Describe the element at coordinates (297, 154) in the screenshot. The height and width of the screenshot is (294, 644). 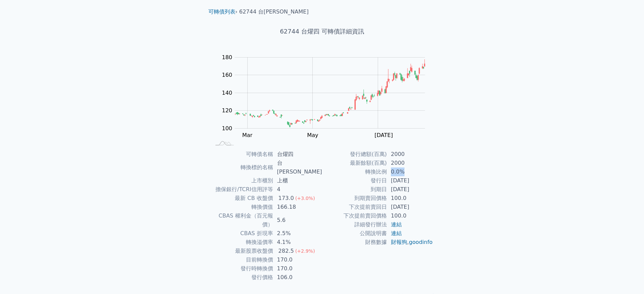
I see `td: 台燿四` at that location.